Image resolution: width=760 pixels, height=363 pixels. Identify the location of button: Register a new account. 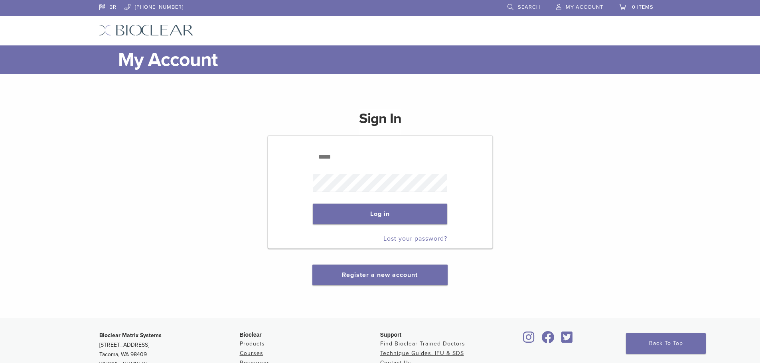
(380, 275).